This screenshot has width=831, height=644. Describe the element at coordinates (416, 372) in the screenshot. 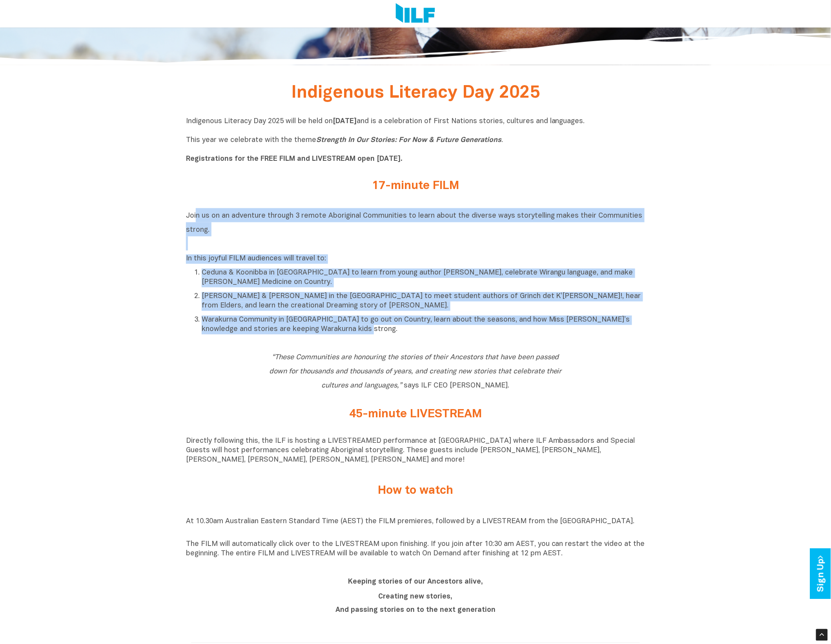

I see `i: “These Communities are honouring the stories of their Ancestors that have been passed down for th...` at that location.